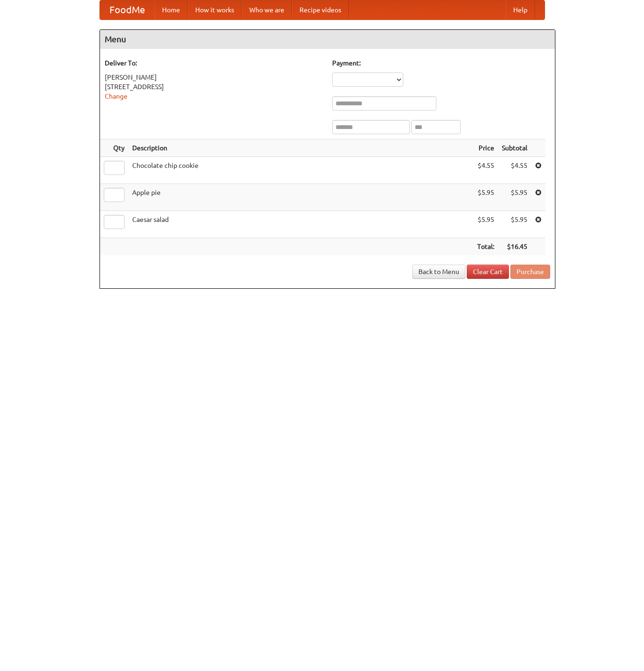  Describe the element at coordinates (442, 63) in the screenshot. I see `h5: Payment:` at that location.